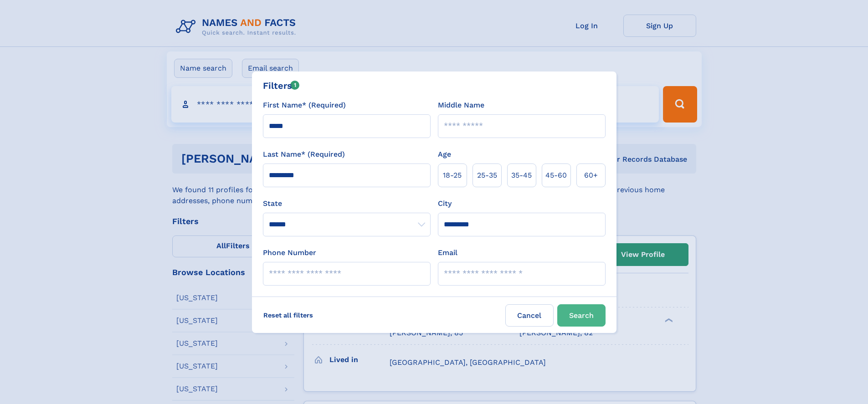 Image resolution: width=868 pixels, height=404 pixels. Describe the element at coordinates (521, 175) in the screenshot. I see `span: 35‑45` at that location.